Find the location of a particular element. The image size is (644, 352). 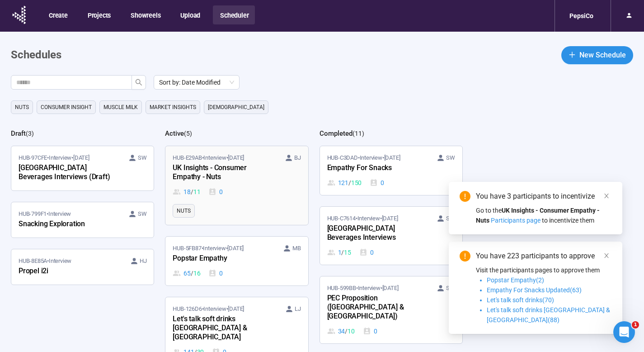

span: Participants page is located at coordinates (516, 221).